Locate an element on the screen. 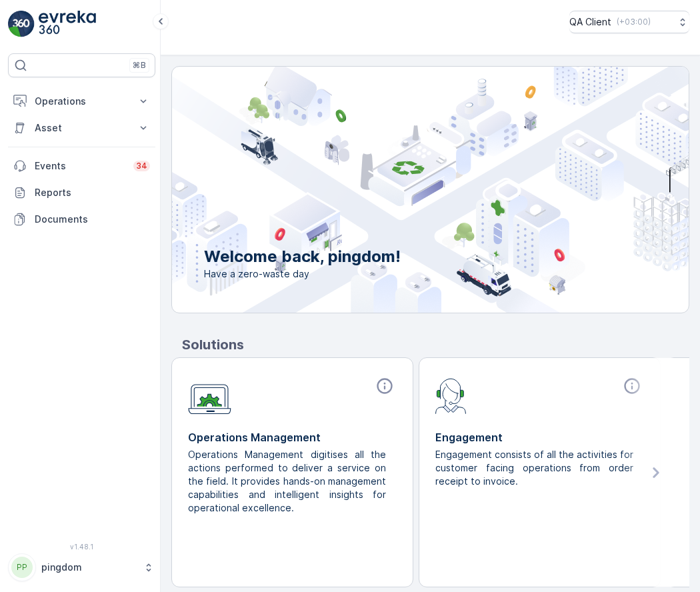 This screenshot has width=700, height=592. a: Documents is located at coordinates (82, 220).